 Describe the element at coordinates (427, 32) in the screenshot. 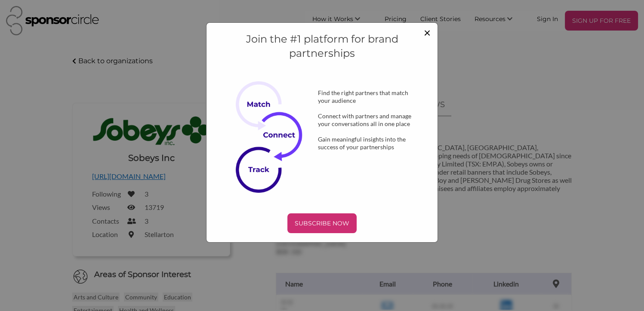

I see `button: Close modal` at that location.